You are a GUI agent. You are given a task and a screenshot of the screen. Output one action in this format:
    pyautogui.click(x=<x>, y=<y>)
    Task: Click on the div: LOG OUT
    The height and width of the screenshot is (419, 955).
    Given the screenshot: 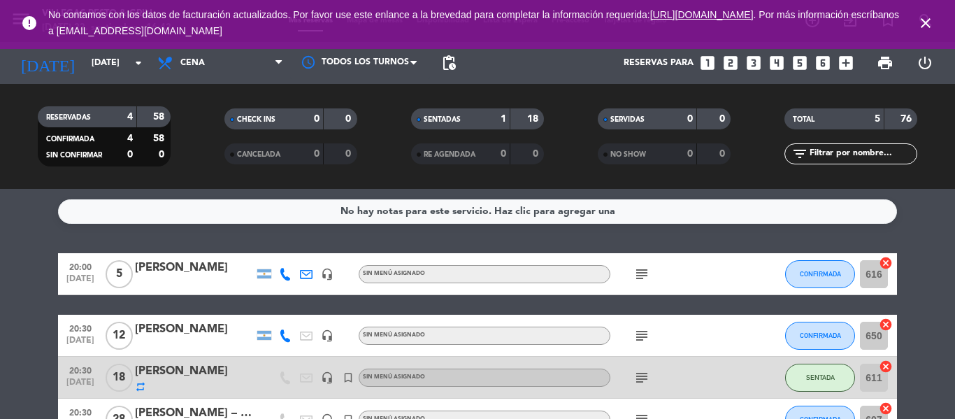 What is the action you would take?
    pyautogui.click(x=925, y=63)
    